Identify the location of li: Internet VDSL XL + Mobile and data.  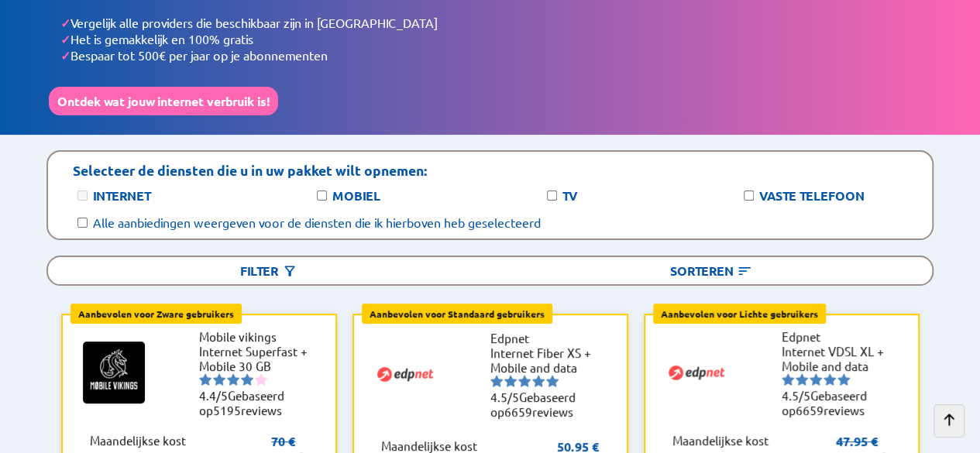
(840, 359).